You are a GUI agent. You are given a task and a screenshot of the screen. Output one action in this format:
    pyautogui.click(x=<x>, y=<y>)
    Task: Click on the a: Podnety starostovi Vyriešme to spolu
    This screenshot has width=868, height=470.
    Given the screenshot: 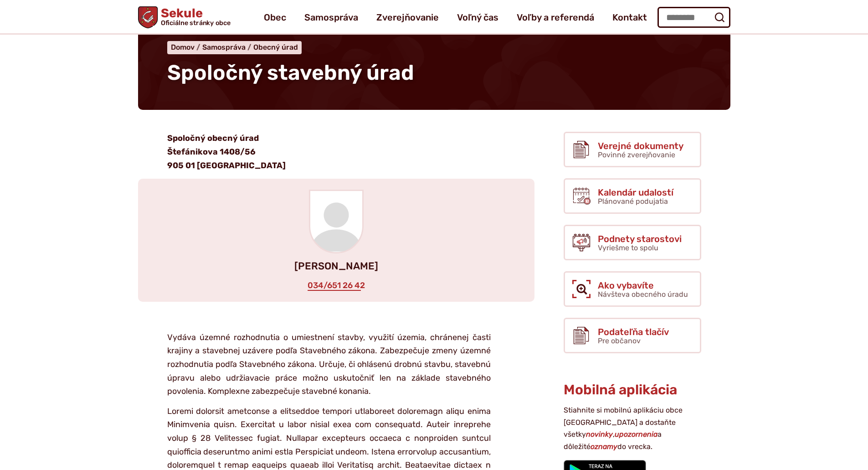 What is the action you would take?
    pyautogui.click(x=632, y=243)
    